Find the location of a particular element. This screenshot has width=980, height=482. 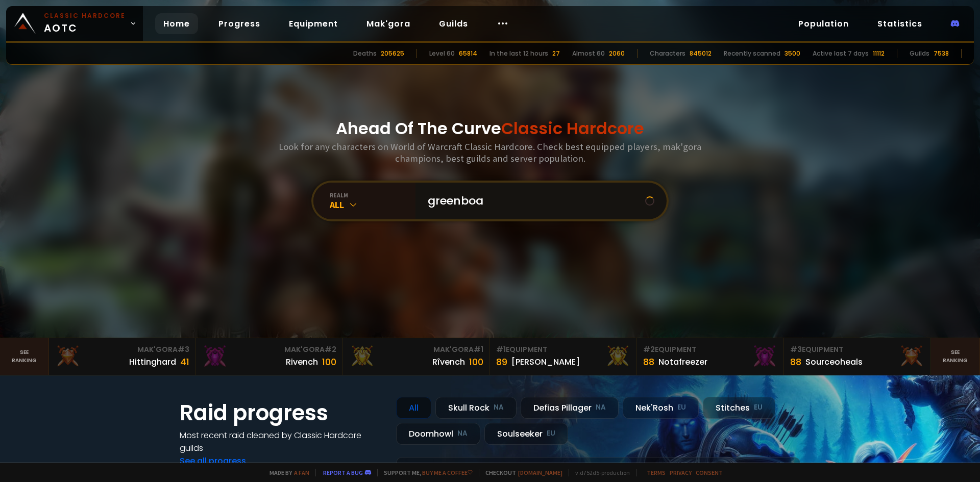

div: Characters is located at coordinates (667, 54).